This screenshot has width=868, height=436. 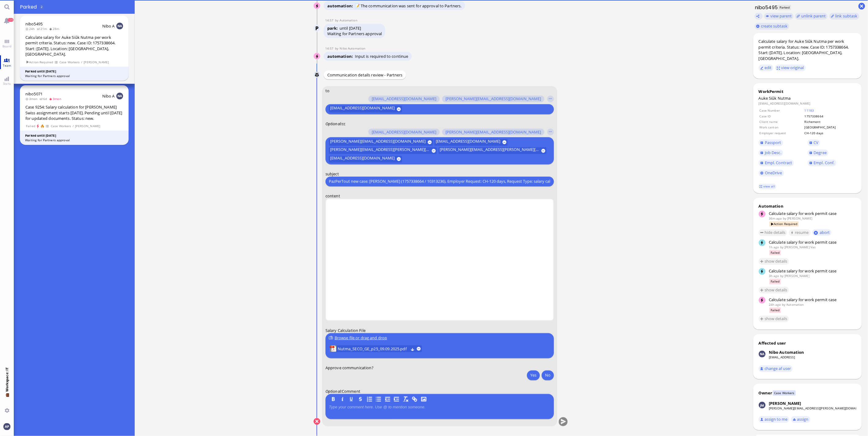 What do you see at coordinates (343, 124) in the screenshot?
I see `span: cc` at bounding box center [343, 124].